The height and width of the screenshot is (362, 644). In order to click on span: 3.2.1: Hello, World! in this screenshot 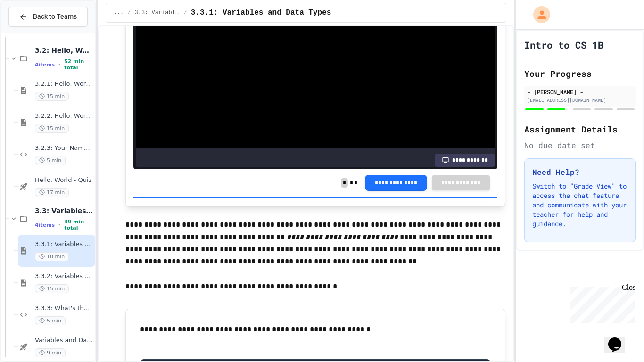, I will do `click(64, 84)`.